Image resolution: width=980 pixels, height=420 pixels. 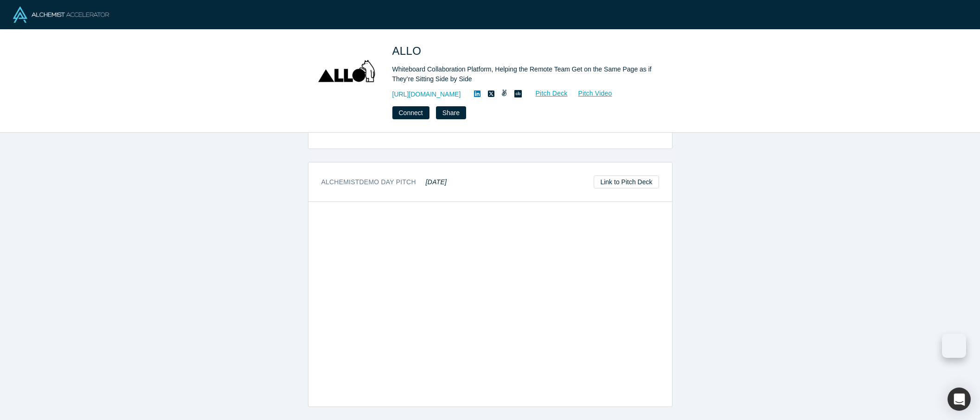 I want to click on img: Alchemist Logo, so click(x=60, y=15).